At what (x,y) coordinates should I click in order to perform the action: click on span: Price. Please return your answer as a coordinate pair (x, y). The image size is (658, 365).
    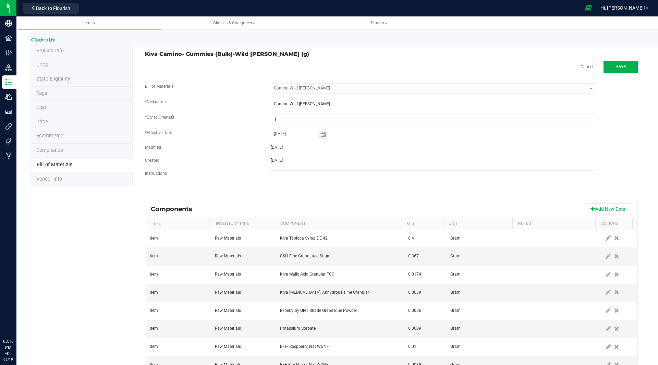
    Looking at the image, I should click on (42, 122).